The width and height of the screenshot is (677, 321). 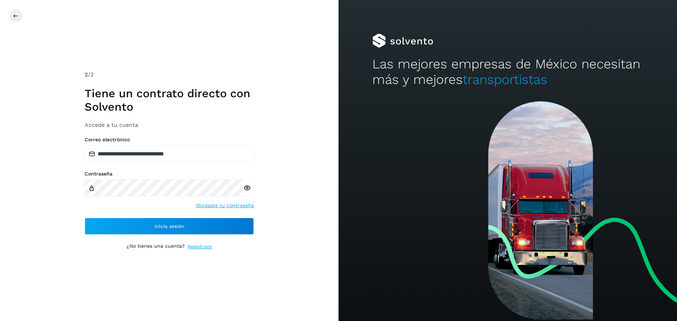 I want to click on div: /2, so click(x=169, y=75).